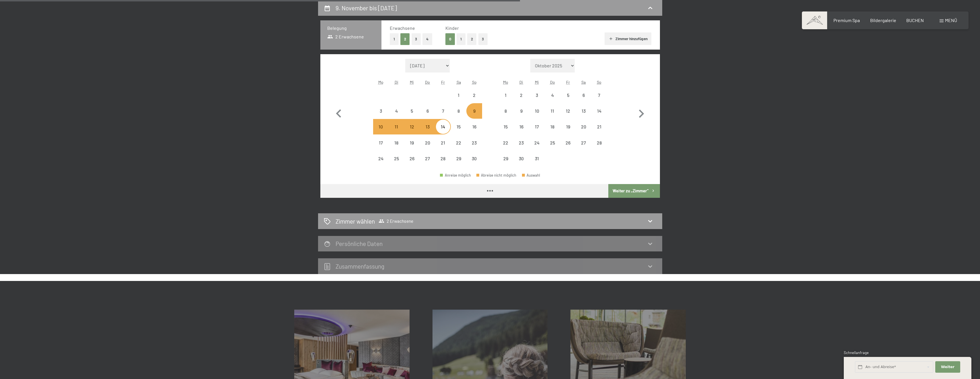 The height and width of the screenshot is (379, 980). What do you see at coordinates (394, 39) in the screenshot?
I see `button: 1` at bounding box center [394, 39].